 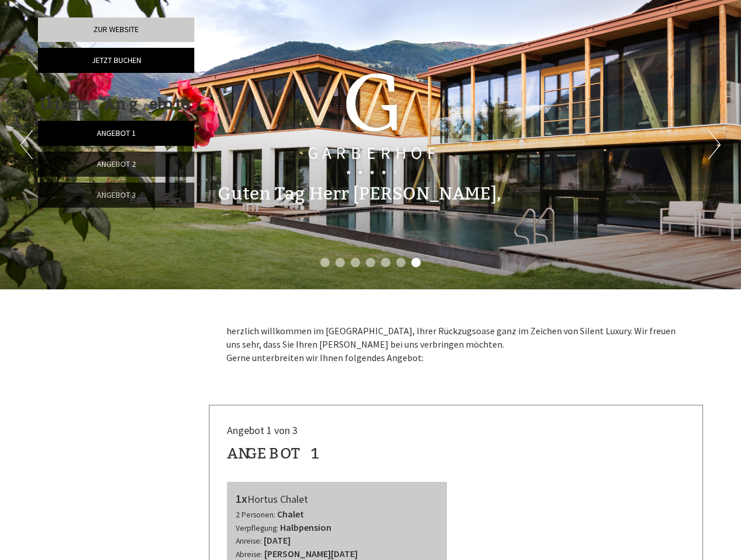 What do you see at coordinates (257, 528) in the screenshot?
I see `small: Verpflegung:` at bounding box center [257, 528].